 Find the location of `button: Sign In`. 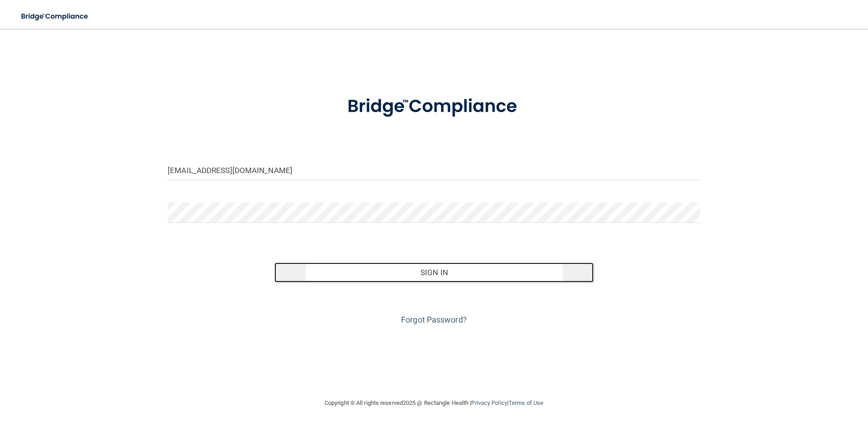

button: Sign In is located at coordinates (434, 272).